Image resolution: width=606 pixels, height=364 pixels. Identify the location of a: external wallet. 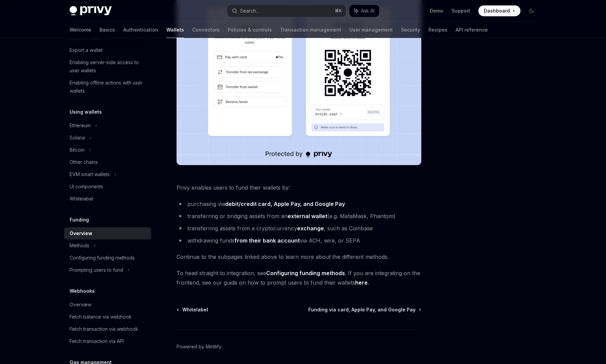
(307, 216).